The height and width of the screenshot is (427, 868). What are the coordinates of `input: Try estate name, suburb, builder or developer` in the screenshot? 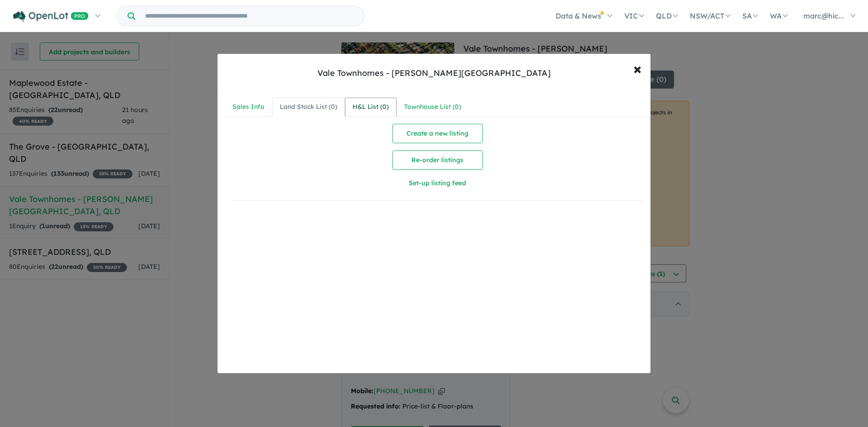 It's located at (250, 16).